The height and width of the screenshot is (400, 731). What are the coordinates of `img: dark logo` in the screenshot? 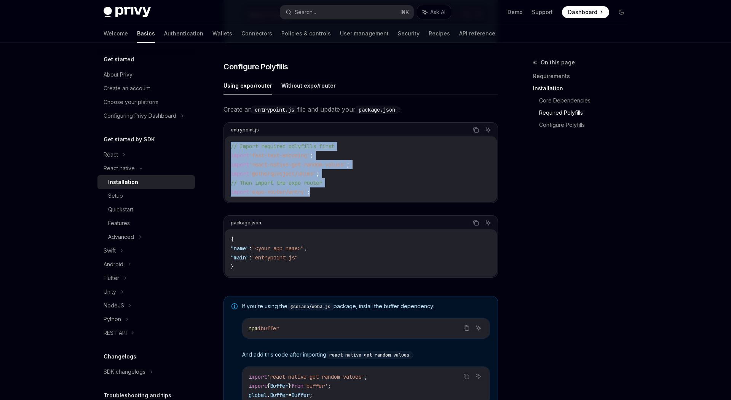 It's located at (127, 12).